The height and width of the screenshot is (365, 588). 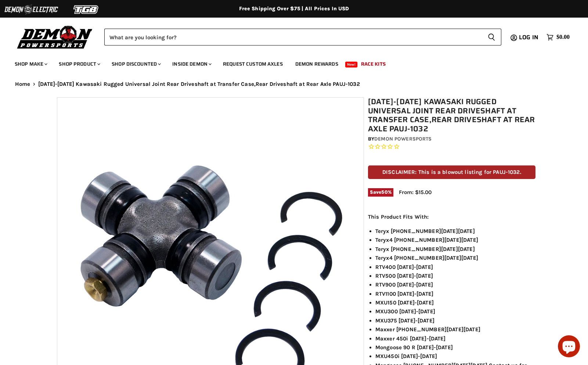 I want to click on input: Search, so click(x=293, y=37).